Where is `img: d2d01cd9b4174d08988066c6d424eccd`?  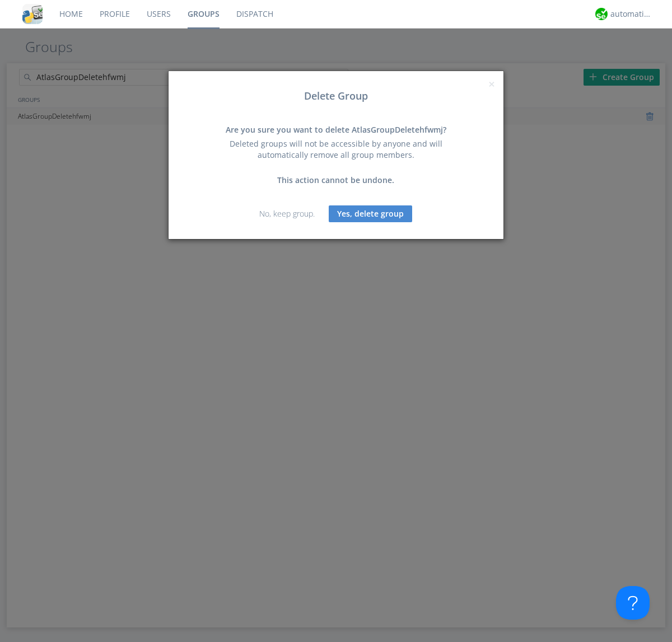 img: d2d01cd9b4174d08988066c6d424eccd is located at coordinates (601, 14).